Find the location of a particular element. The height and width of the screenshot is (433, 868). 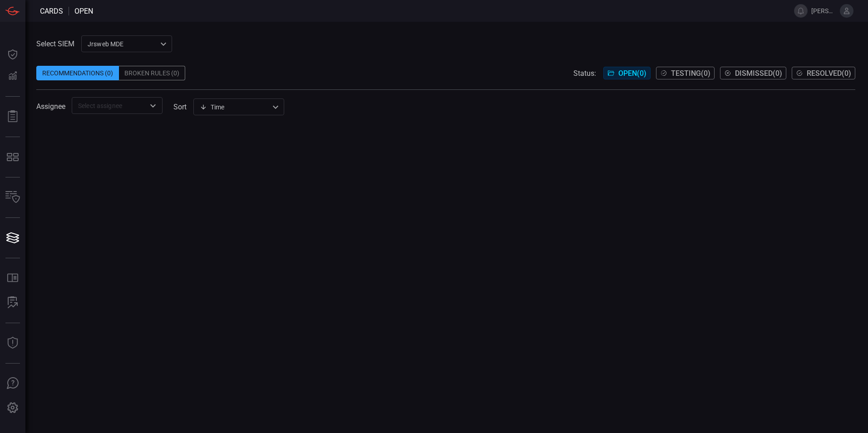

label: sort is located at coordinates (180, 107).